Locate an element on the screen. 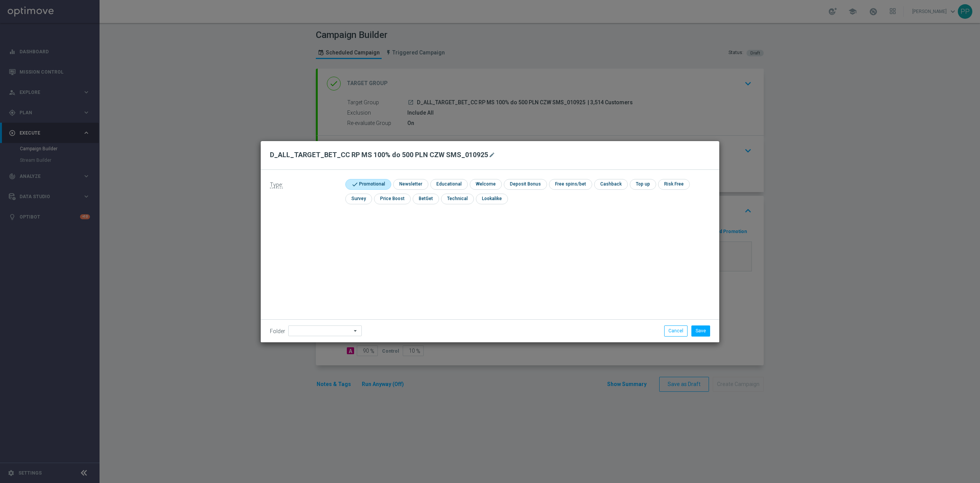 Image resolution: width=980 pixels, height=483 pixels. button: Cancel is located at coordinates (675, 331).